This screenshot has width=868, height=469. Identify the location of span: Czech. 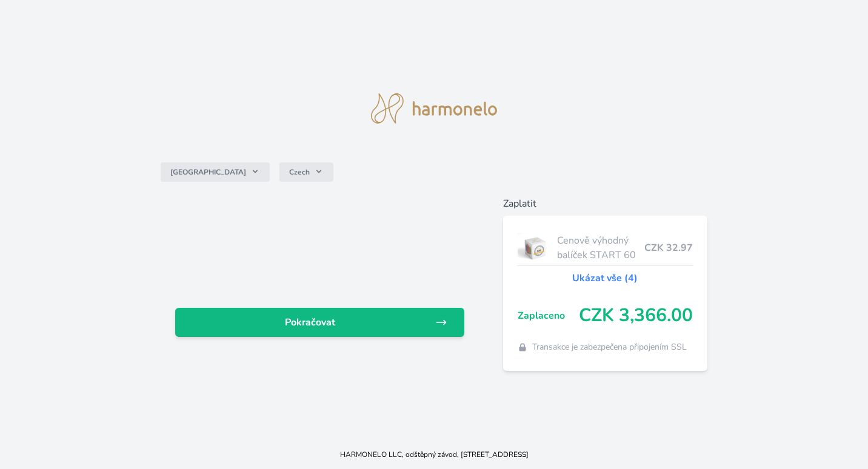
(299, 172).